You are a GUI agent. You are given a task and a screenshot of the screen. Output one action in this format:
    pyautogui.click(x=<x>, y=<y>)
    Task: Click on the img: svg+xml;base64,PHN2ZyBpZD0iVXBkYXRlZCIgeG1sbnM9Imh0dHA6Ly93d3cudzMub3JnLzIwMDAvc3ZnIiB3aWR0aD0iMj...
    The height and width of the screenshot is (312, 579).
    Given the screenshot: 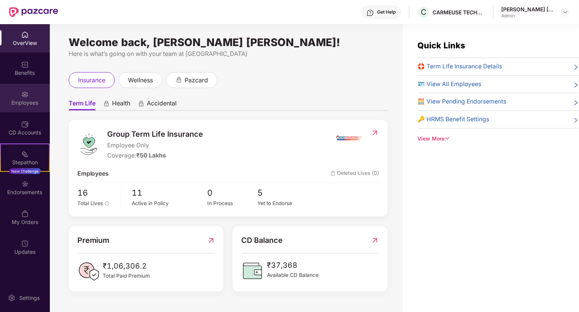 What is the action you would take?
    pyautogui.click(x=25, y=243)
    